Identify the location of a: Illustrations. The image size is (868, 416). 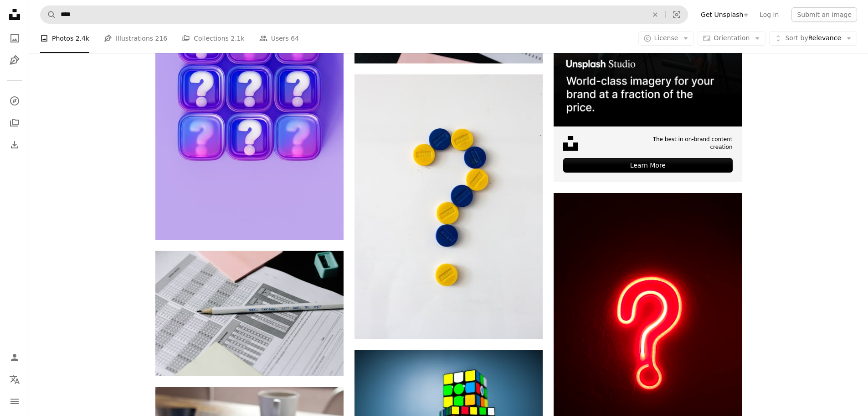
(14, 61).